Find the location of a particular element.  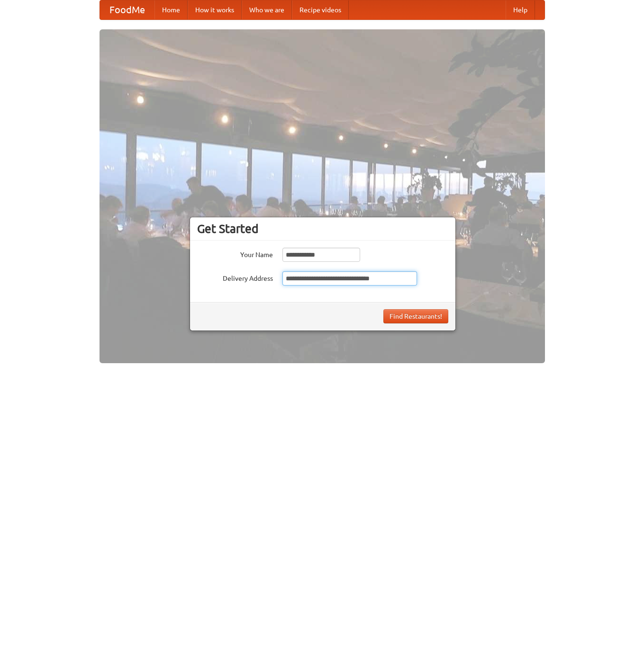

a: Home is located at coordinates (171, 10).